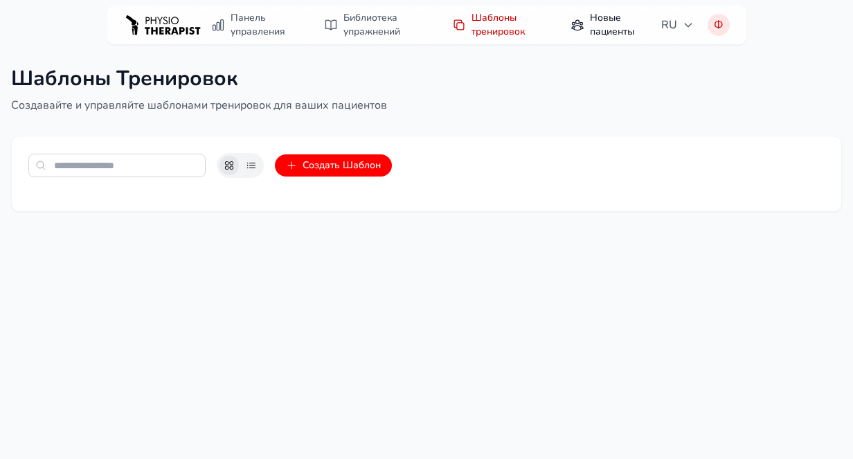 This screenshot has width=853, height=459. I want to click on a: Шаблоны тренировок, so click(498, 25).